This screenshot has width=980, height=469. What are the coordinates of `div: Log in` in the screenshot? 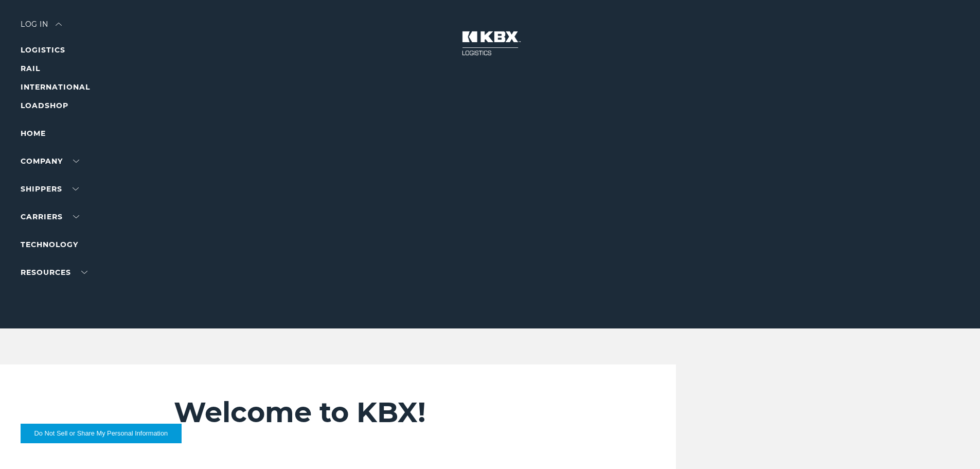 It's located at (41, 28).